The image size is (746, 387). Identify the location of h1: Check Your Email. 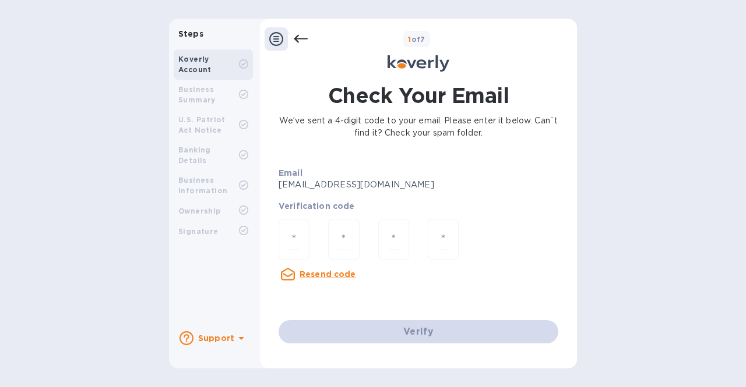
(418, 96).